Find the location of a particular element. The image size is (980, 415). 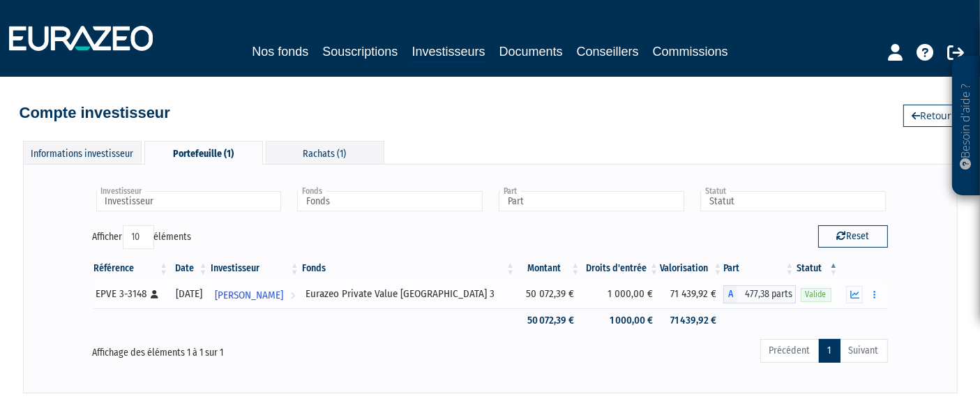

th: Fonds: activer pour trier la colonne par ordre croissant is located at coordinates (408, 268).